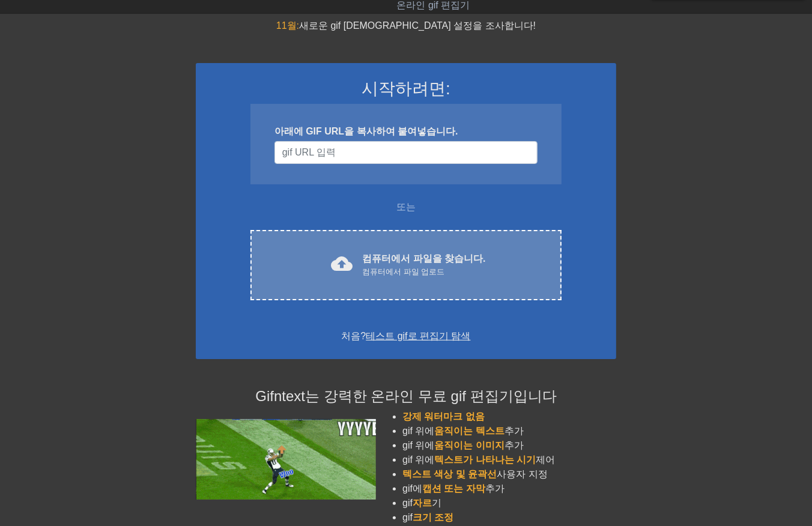  Describe the element at coordinates (449, 474) in the screenshot. I see `span: 텍스트 색상 및 윤곽선` at that location.